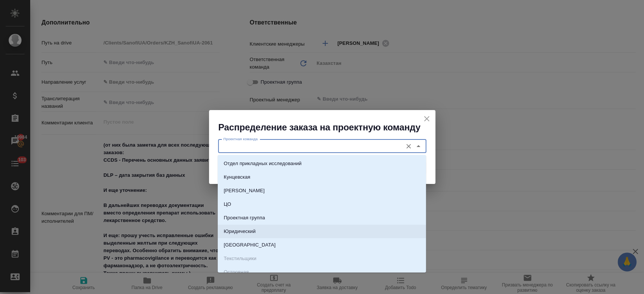 The height and width of the screenshot is (294, 644). I want to click on button: Очистить, so click(408, 146).